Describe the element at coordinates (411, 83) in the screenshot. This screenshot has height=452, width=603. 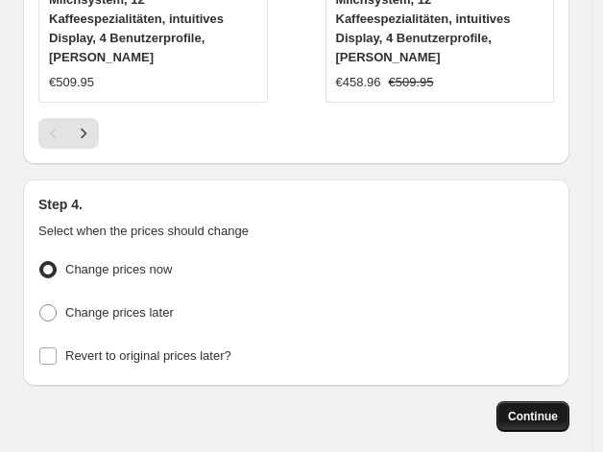
I see `strike: €509.95` at that location.